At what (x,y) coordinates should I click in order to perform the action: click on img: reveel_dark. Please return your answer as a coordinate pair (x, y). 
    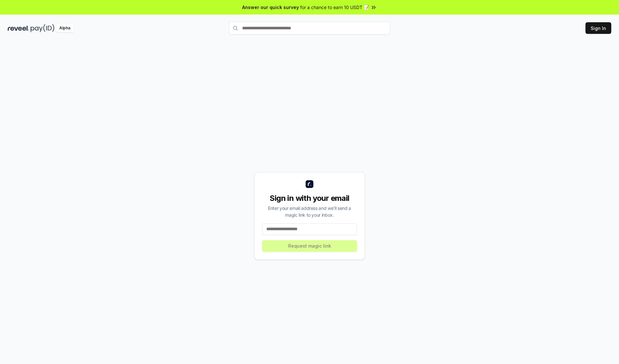
    Looking at the image, I should click on (18, 28).